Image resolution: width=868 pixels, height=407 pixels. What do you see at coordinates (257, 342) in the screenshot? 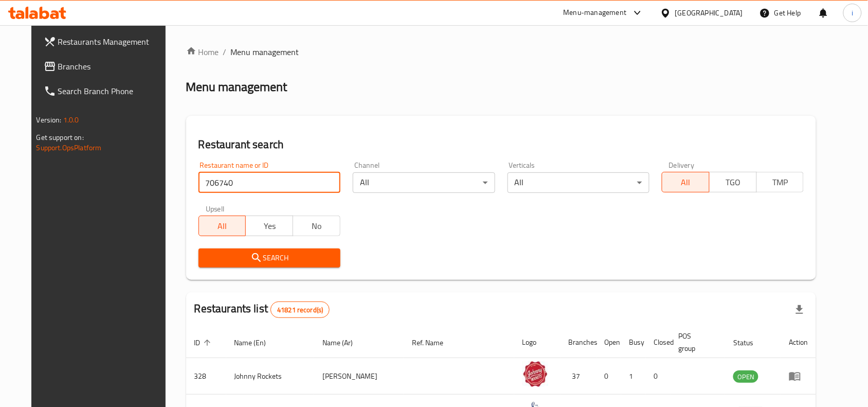
I see `span: Name (En)` at bounding box center [257, 342].